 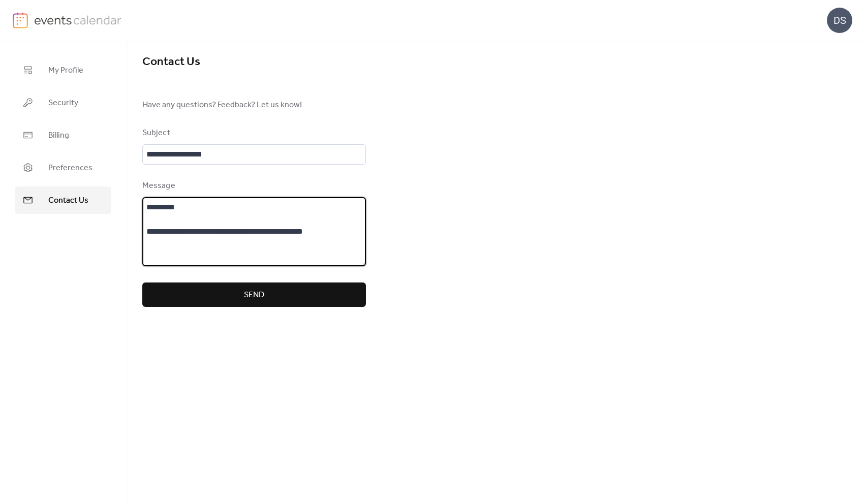 I want to click on a: Security, so click(x=63, y=103).